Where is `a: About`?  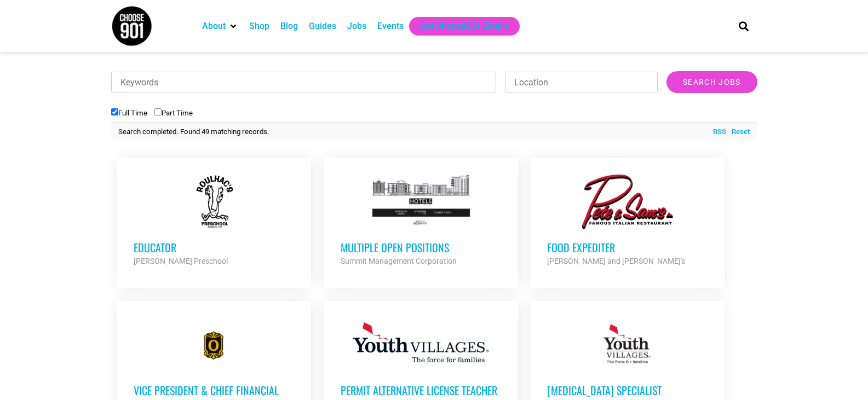
a: About is located at coordinates (214, 26).